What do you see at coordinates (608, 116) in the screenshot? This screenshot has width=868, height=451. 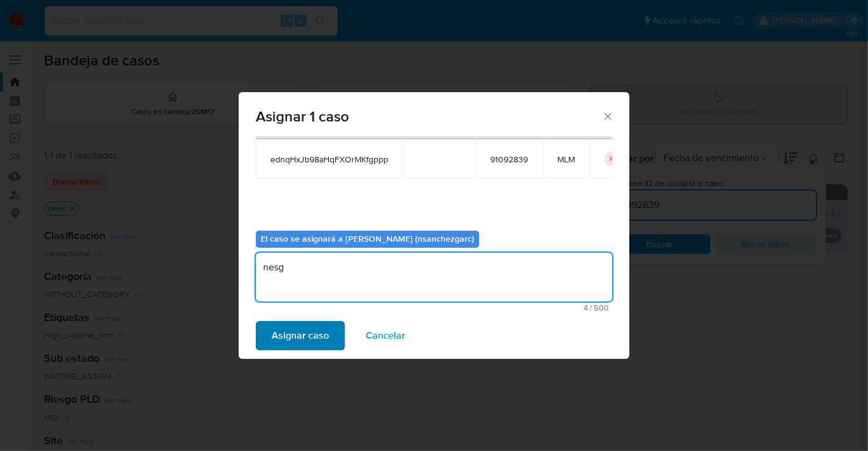 I see `button: Cerrar ventana` at bounding box center [608, 116].